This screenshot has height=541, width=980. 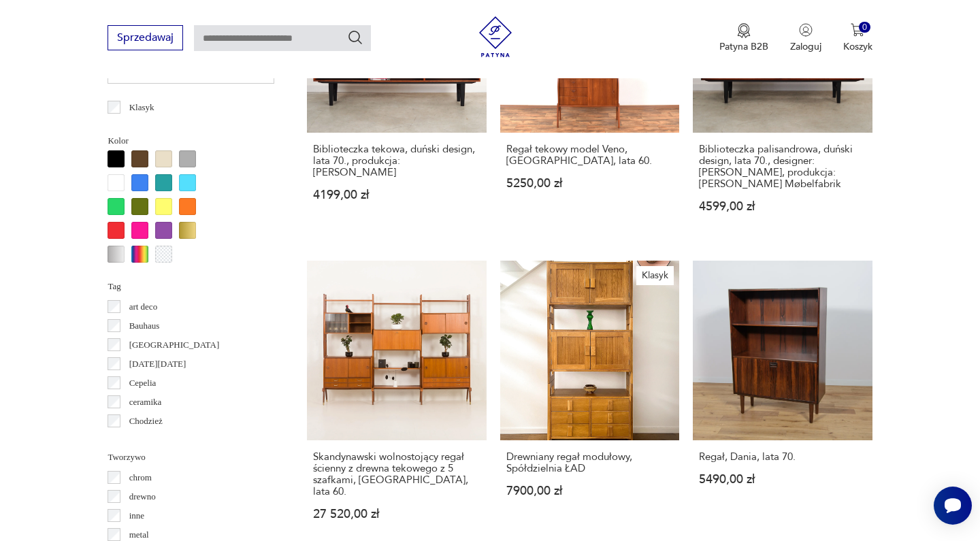 I want to click on p: Bauhaus, so click(x=145, y=326).